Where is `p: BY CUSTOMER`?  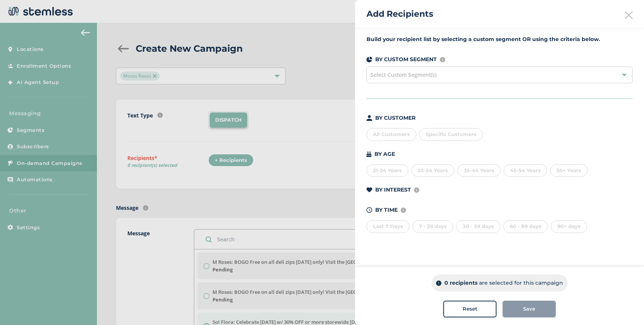
p: BY CUSTOMER is located at coordinates (396, 118).